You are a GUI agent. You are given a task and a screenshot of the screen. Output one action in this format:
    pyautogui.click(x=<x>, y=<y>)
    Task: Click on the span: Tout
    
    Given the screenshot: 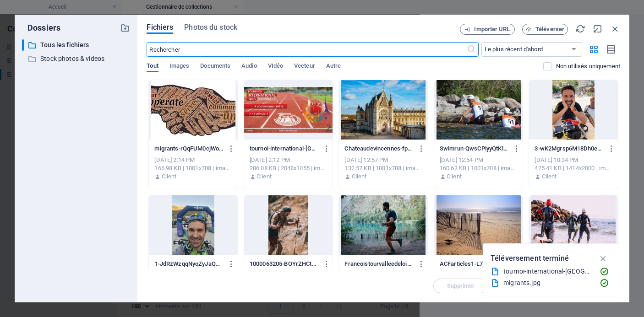 What is the action you would take?
    pyautogui.click(x=152, y=67)
    